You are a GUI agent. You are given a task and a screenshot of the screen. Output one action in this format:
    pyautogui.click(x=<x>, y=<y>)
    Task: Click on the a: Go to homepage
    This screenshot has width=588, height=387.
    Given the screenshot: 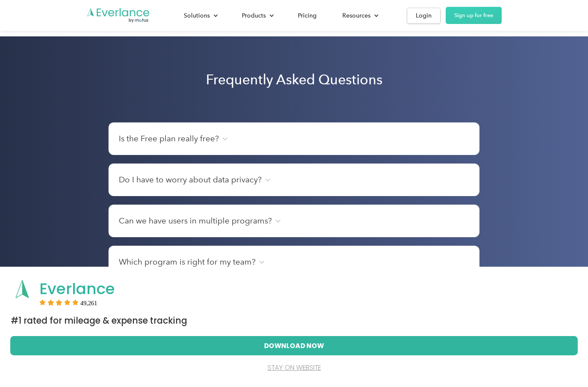 What is the action you would take?
    pyautogui.click(x=118, y=16)
    